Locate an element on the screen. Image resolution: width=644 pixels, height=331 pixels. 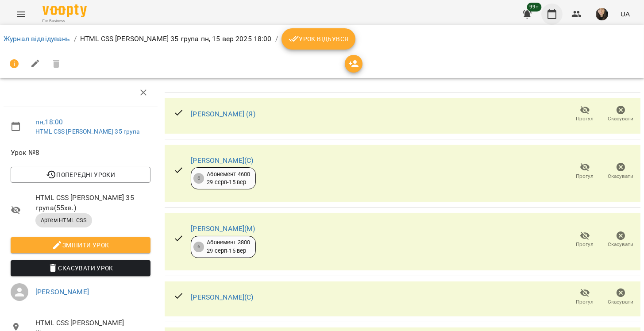
button: Змінити урок is located at coordinates (80, 245).